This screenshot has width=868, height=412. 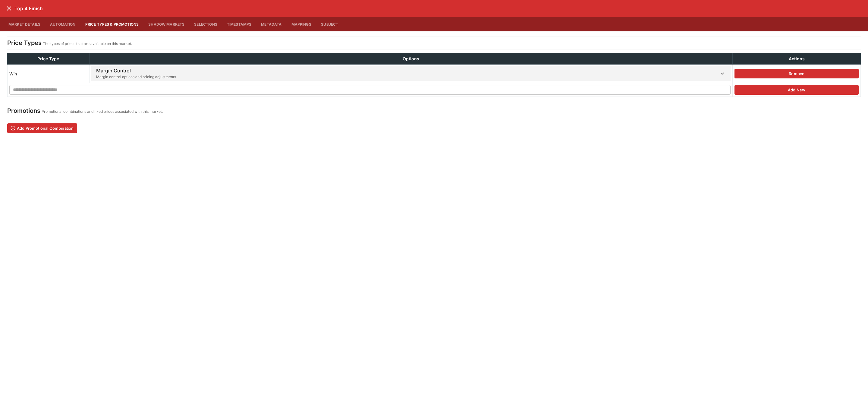 I want to click on button: Add Promotional Combination, so click(x=42, y=128).